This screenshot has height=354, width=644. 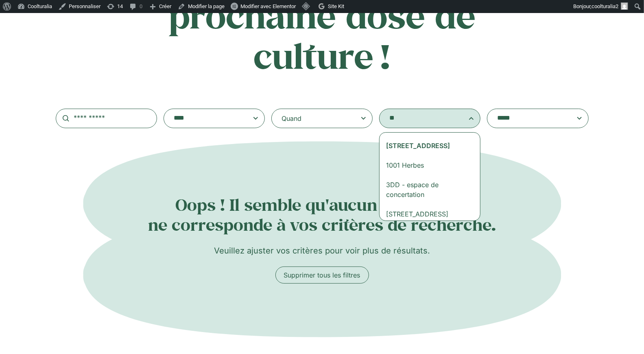 I want to click on span: Supprimer tous les filtres, so click(x=322, y=275).